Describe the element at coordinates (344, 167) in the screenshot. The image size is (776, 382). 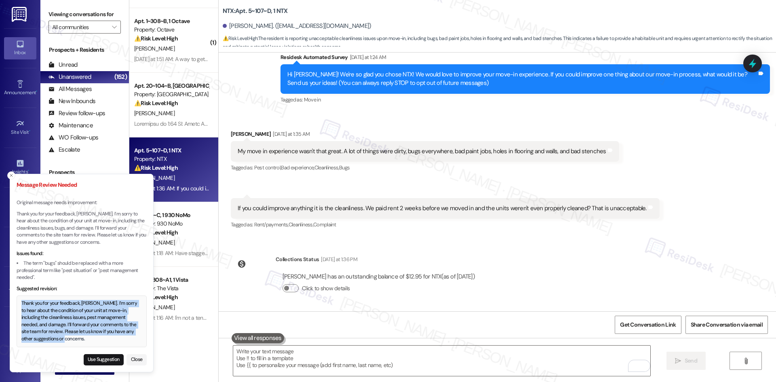
I see `span: Bugs` at that location.